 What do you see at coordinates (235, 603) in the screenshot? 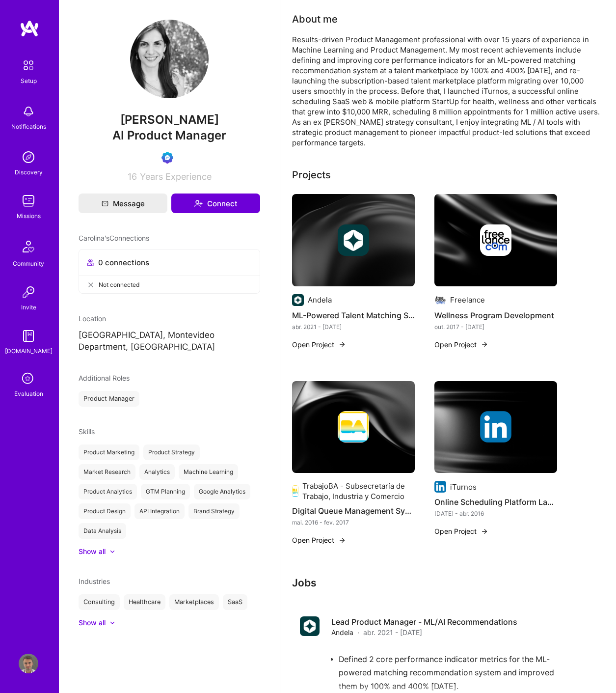
I see `div: SaaS` at bounding box center [235, 603].